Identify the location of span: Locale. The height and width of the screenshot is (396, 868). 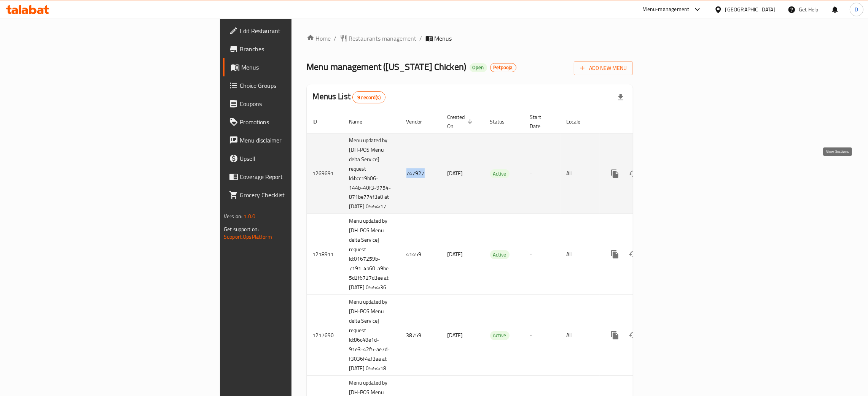
(578, 122).